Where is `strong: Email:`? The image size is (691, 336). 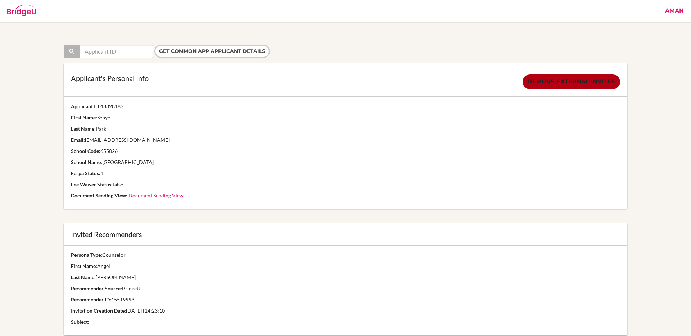
strong: Email: is located at coordinates (78, 140).